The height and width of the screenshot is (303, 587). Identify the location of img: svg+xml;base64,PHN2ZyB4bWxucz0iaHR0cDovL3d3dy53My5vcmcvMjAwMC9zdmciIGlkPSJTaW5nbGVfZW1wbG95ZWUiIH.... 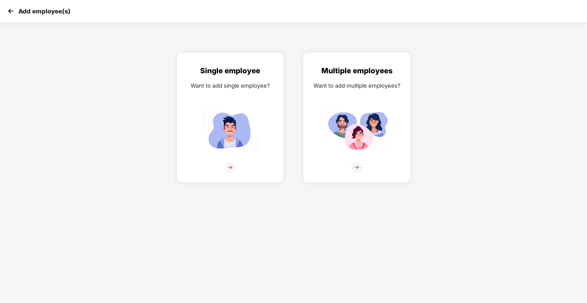
(230, 131).